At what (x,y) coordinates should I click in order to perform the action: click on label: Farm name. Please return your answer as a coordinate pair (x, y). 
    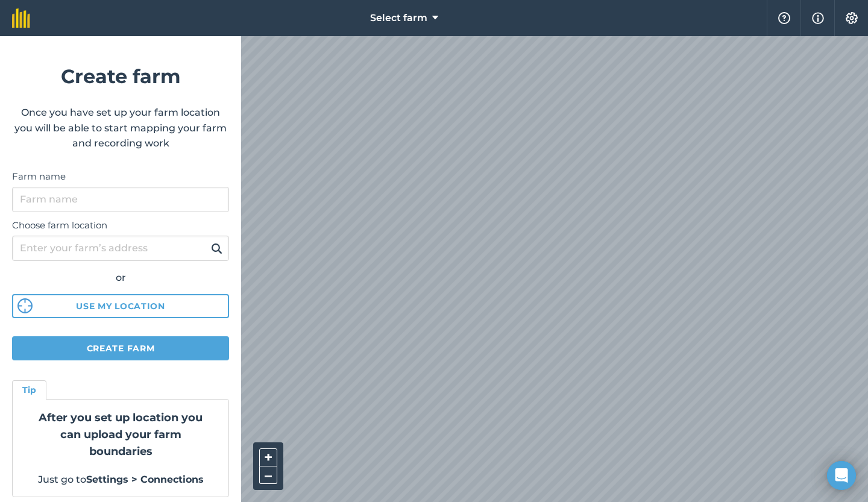
    Looking at the image, I should click on (121, 177).